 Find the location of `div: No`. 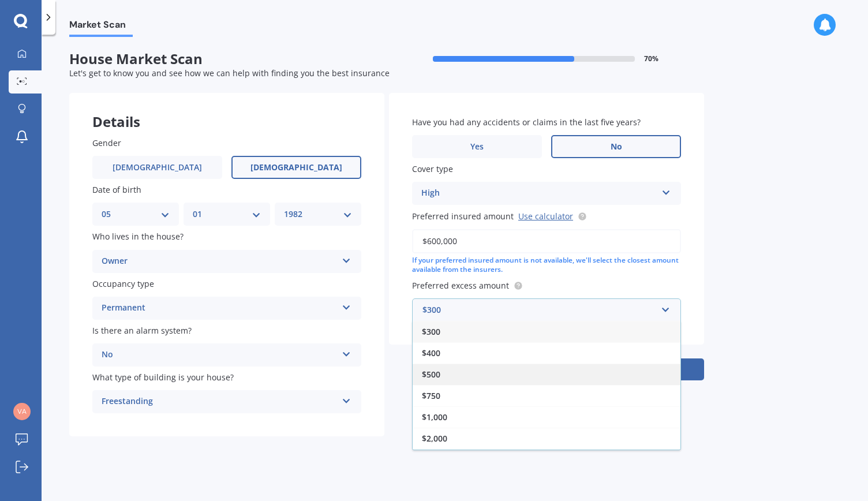

div: No is located at coordinates (219, 355).